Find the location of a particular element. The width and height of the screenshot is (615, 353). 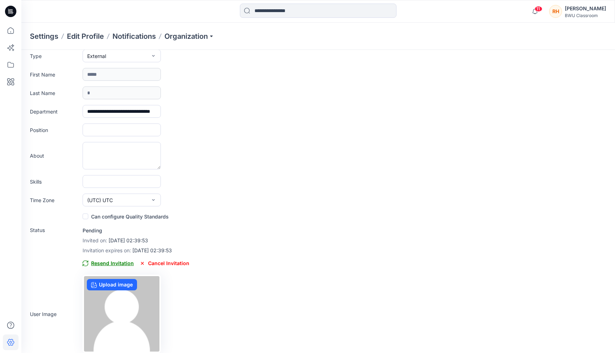

span: (UTC) UTC is located at coordinates (100, 200).